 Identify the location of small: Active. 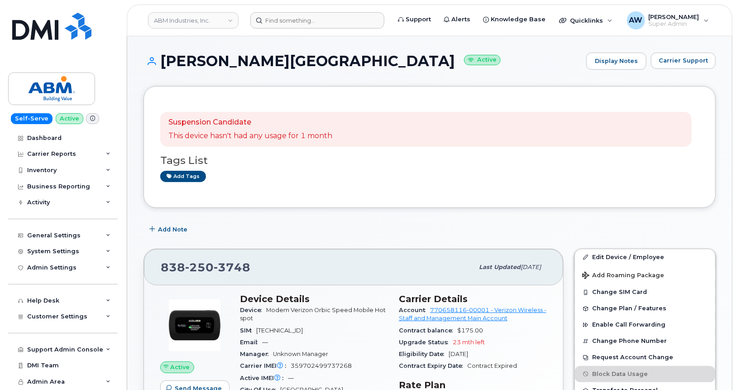
(482, 60).